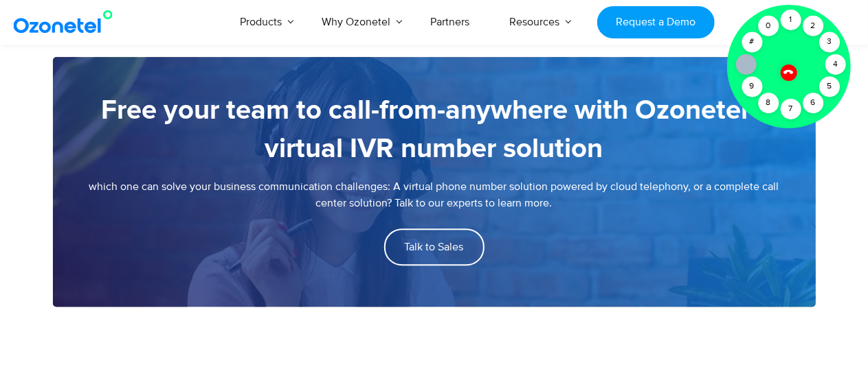 The image size is (868, 378). What do you see at coordinates (768, 103) in the screenshot?
I see `div: 8` at bounding box center [768, 103].